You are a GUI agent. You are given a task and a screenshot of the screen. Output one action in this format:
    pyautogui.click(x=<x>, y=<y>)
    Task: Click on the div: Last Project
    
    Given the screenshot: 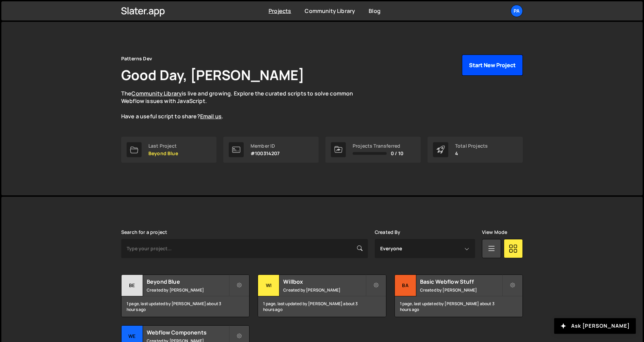 What is the action you would take?
    pyautogui.click(x=163, y=146)
    